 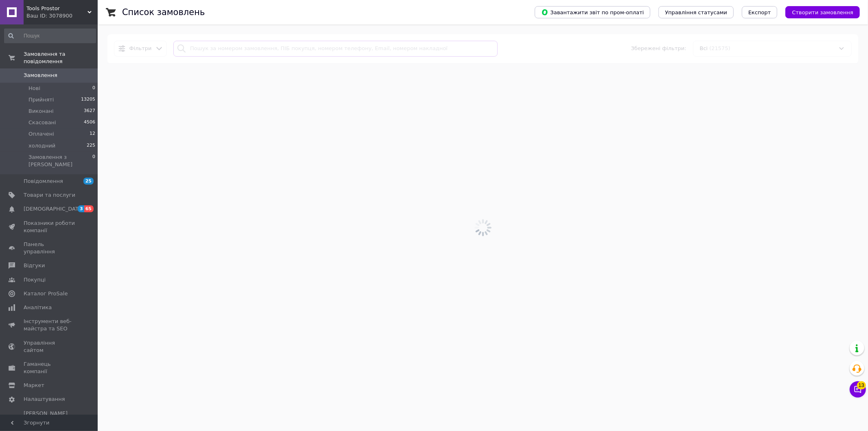 I want to click on span: Створити замовлення, so click(x=823, y=12).